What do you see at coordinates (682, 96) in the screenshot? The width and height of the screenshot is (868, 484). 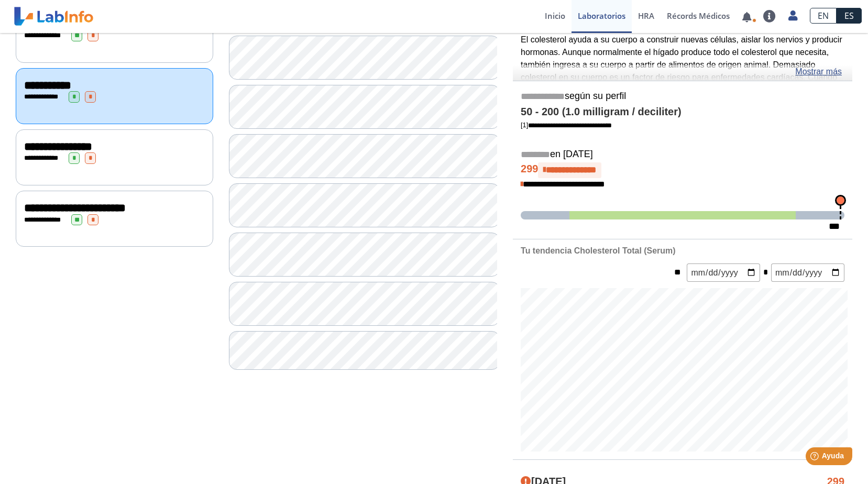 I see `h5: según su perfil` at bounding box center [682, 96].